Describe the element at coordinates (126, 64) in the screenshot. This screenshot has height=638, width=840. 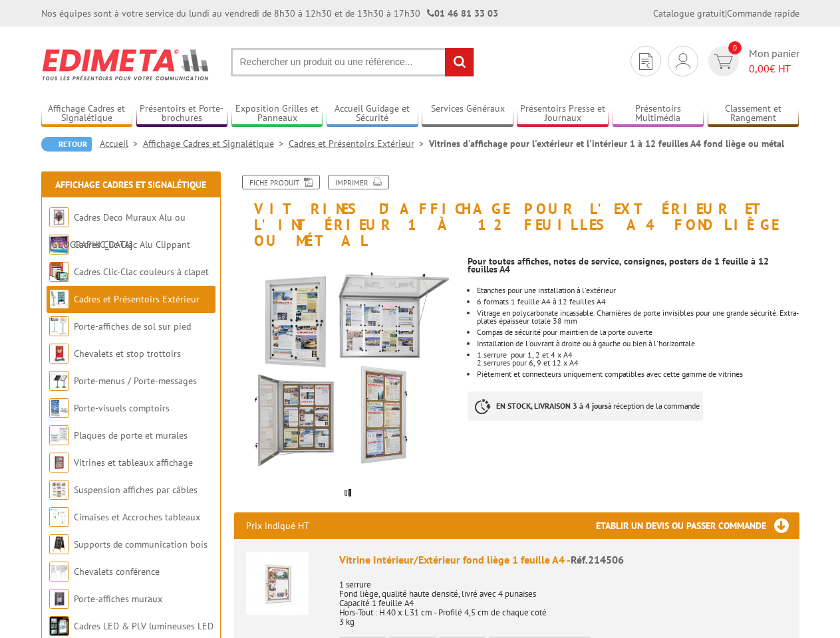
I see `img: Edimeta` at that location.